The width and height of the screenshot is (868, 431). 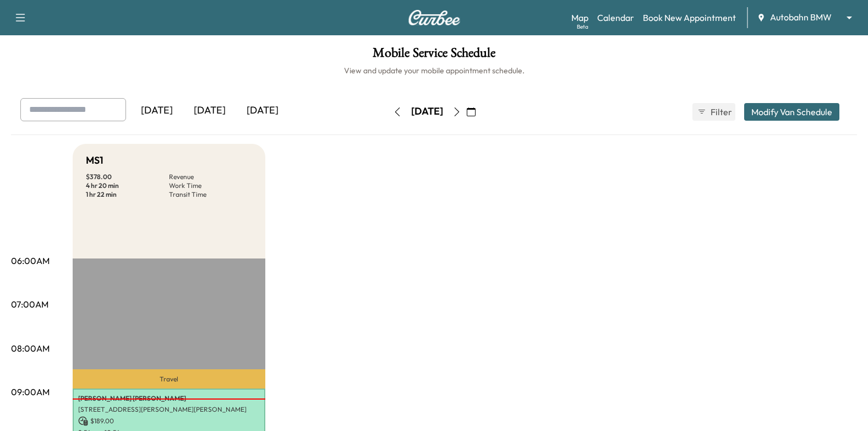 I want to click on p: $ 189.00, so click(x=169, y=421).